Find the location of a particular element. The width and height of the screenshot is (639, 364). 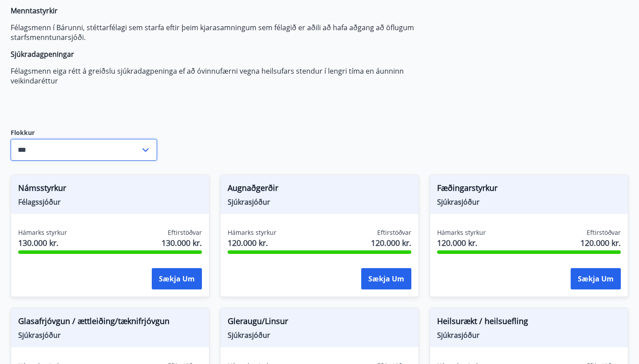

span: Glasafrjóvgun / ættleiðing/tæknifrjóvgun is located at coordinates (110, 323).